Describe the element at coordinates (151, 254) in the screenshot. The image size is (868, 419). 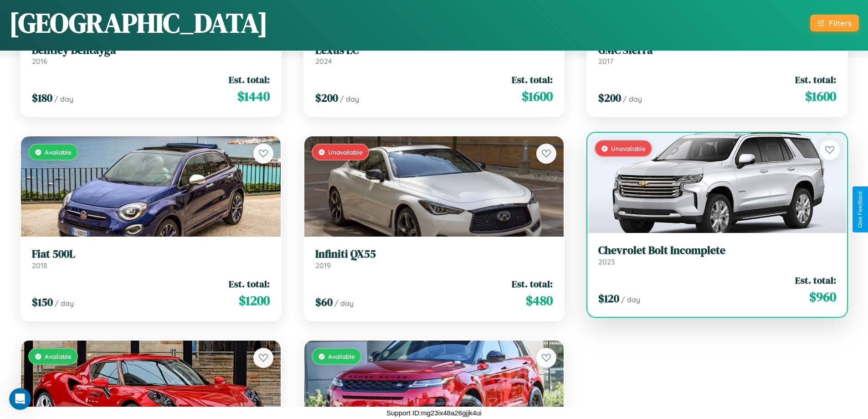
I see `h3: Fiat 500L` at that location.